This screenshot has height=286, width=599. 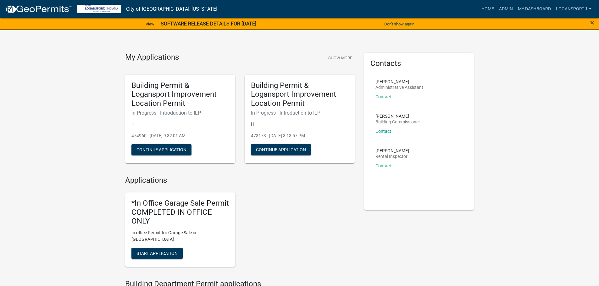 I want to click on a: Home, so click(x=488, y=9).